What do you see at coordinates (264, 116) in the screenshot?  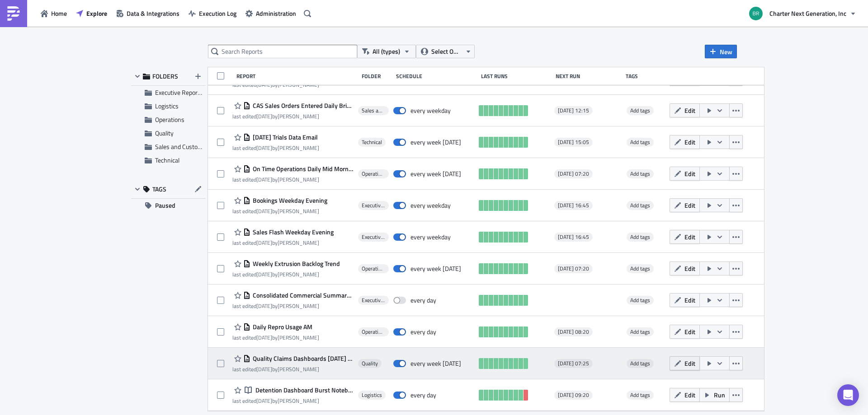 I see `time: 2025-05-08T16:47:28Z` at bounding box center [264, 116].